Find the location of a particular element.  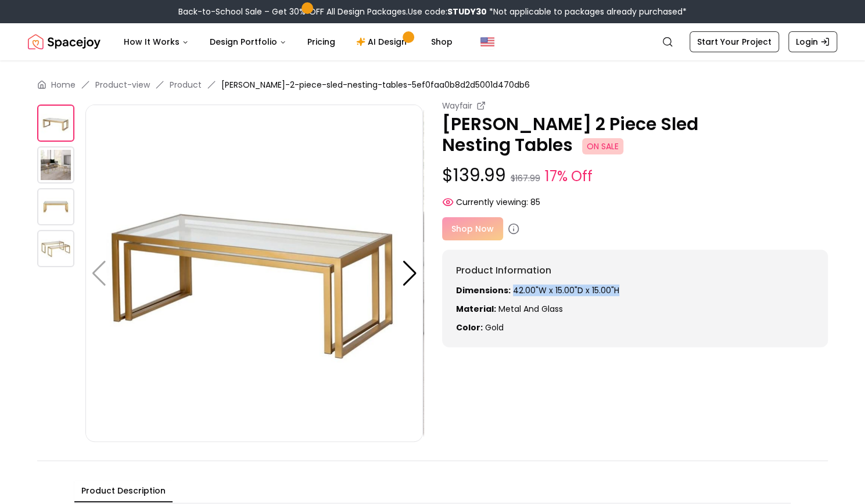

span: Currently viewing: is located at coordinates (492, 202).